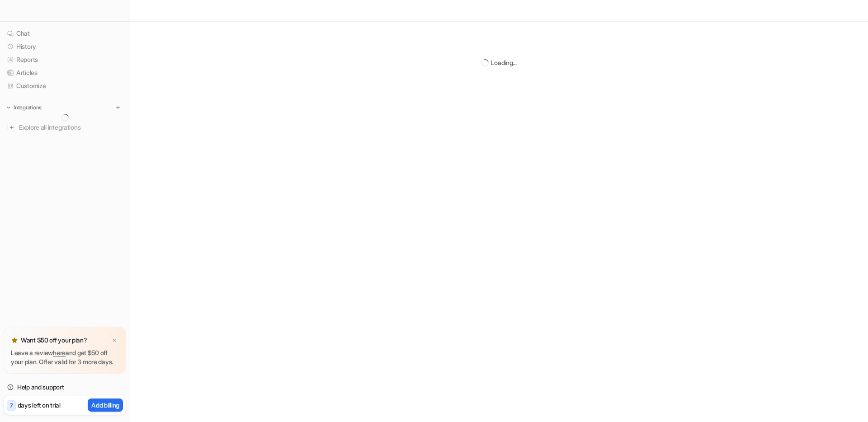 The width and height of the screenshot is (868, 422). What do you see at coordinates (12, 406) in the screenshot?
I see `p: 7` at bounding box center [12, 406].